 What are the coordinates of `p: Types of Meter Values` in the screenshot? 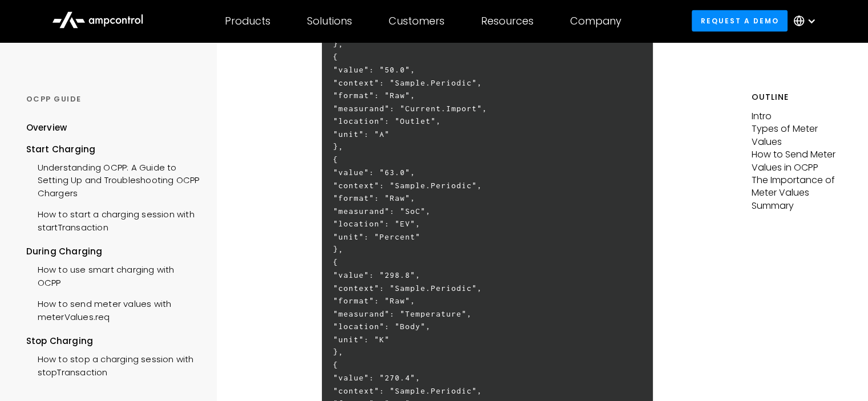 It's located at (797, 135).